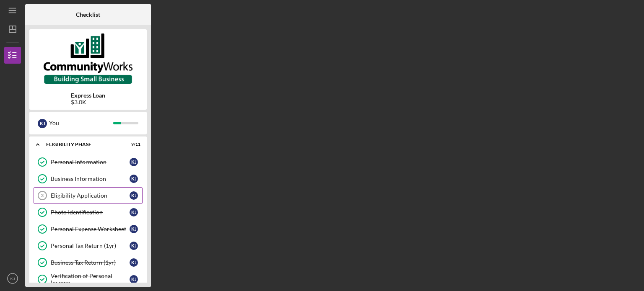 The image size is (644, 291). I want to click on a: Personal InformationKJ, so click(88, 162).